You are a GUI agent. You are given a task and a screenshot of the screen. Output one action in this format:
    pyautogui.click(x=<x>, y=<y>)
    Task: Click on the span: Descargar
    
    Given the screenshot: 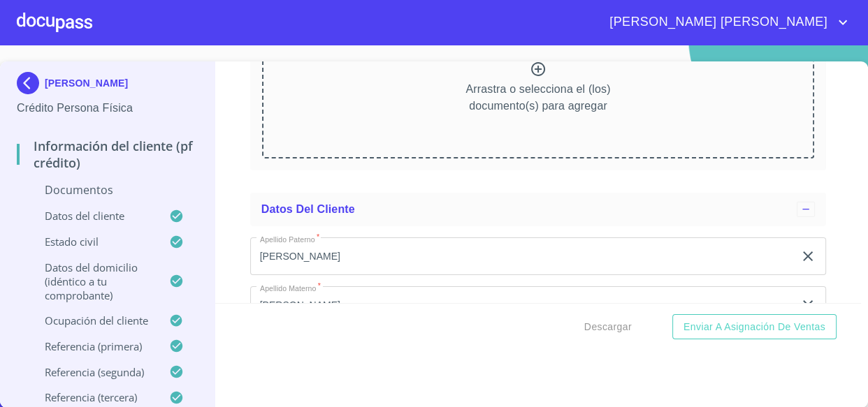 What is the action you would take?
    pyautogui.click(x=608, y=327)
    